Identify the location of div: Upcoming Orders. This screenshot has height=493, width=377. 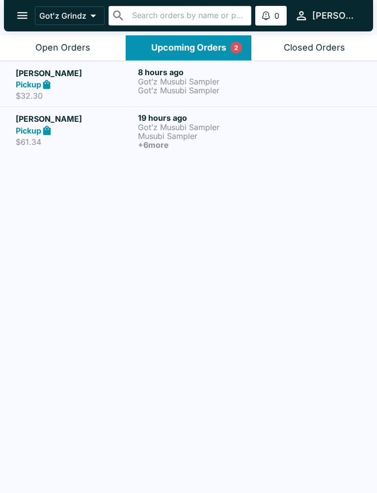
(189, 48).